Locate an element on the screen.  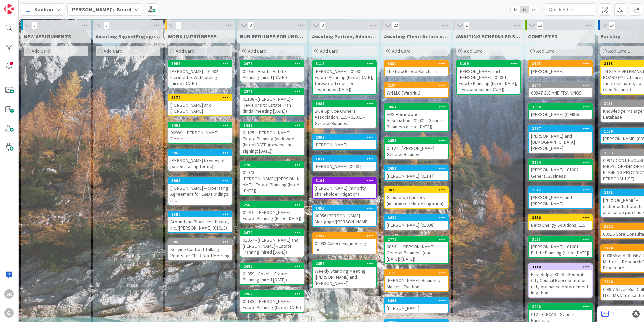
div: 2685 is located at coordinates (274, 267).